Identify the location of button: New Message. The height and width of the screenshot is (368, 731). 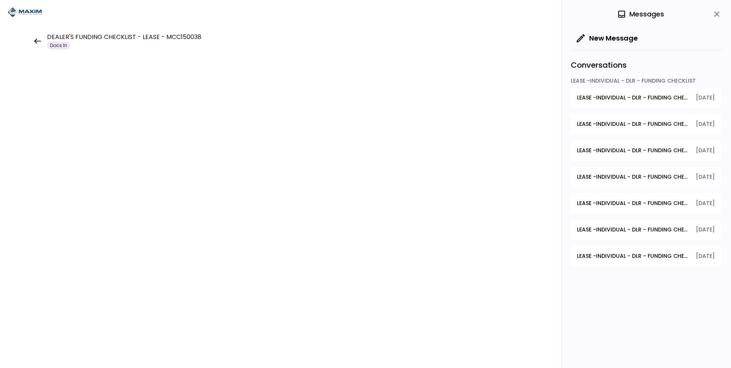
(607, 38).